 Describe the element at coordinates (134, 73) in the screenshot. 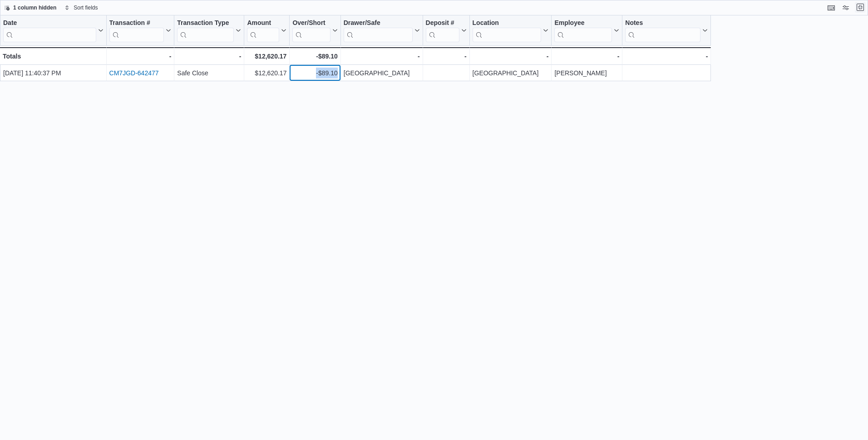

I see `a: CM7JGD-642477` at that location.